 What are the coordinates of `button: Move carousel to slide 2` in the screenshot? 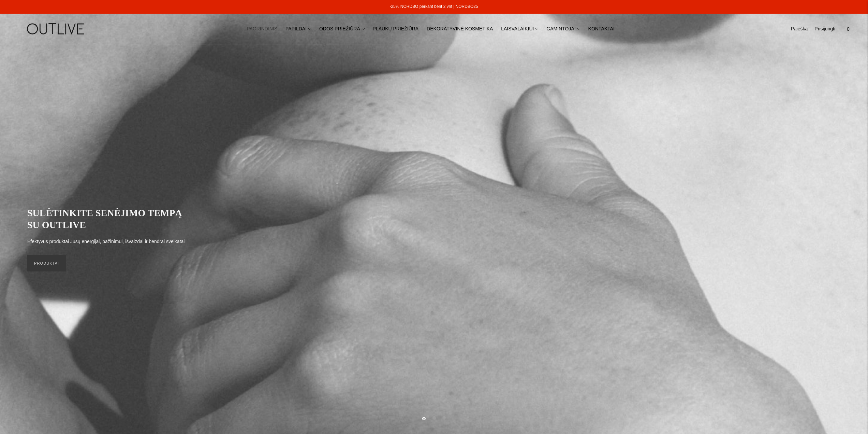 It's located at (434, 417).